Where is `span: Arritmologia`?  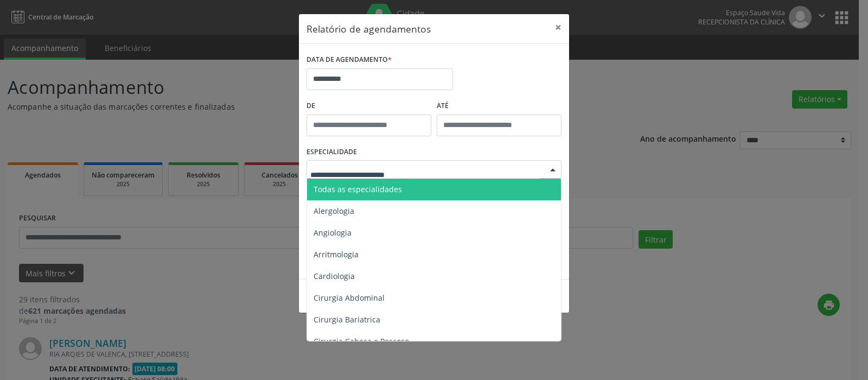
span: Arritmologia is located at coordinates (336, 254).